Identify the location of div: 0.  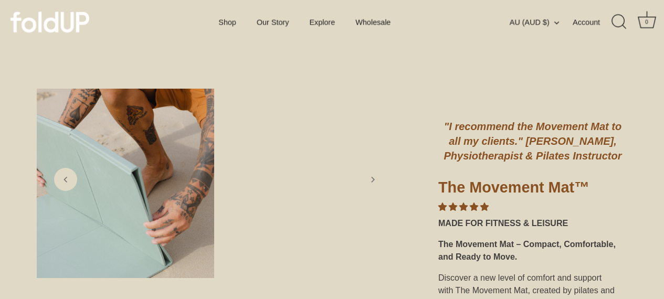
(646, 22).